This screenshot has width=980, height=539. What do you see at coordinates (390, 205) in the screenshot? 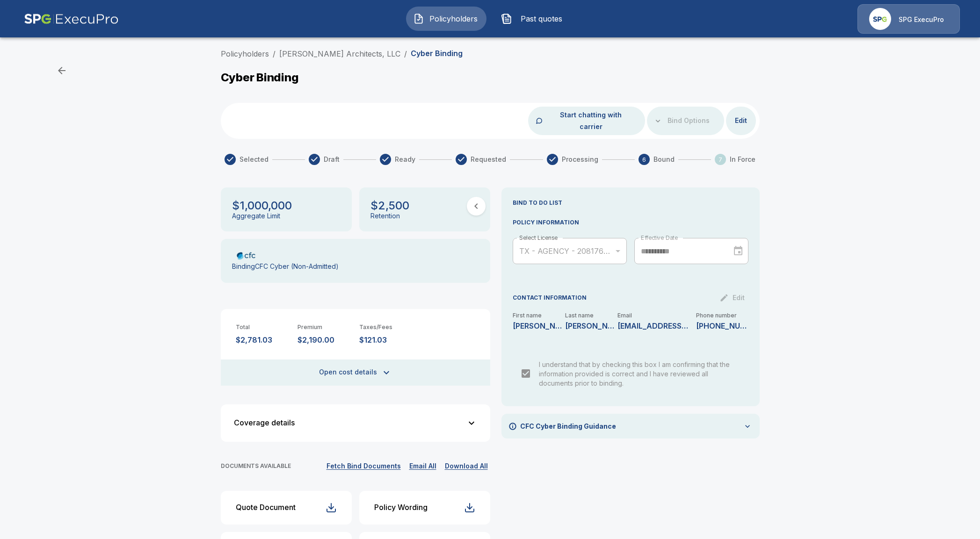
I see `p: $2,500` at bounding box center [390, 205].